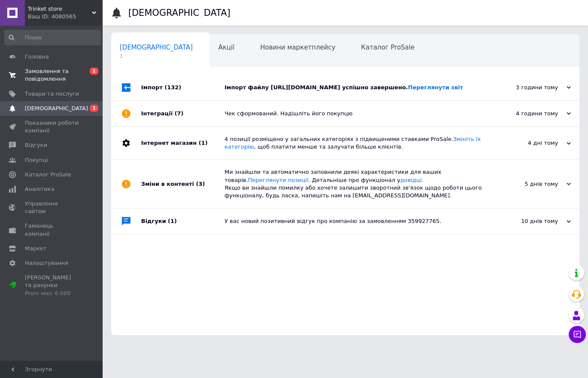  I want to click on div: Інтеграції, so click(183, 113).